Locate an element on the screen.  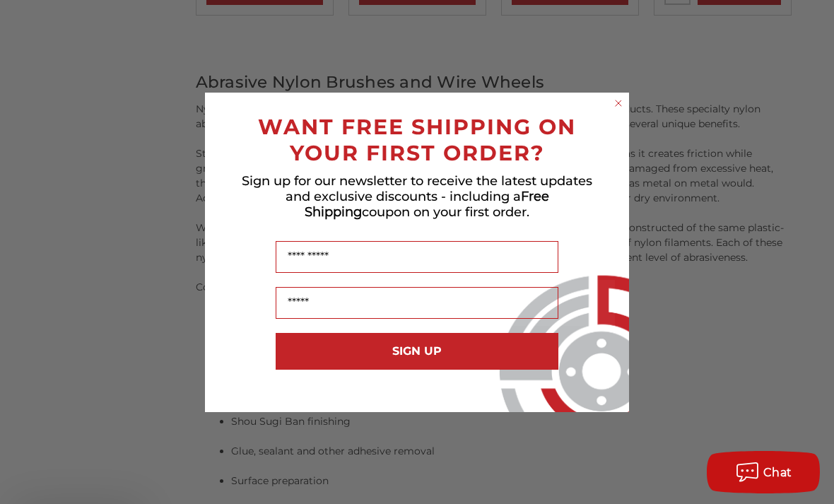
span: Sign up for our newsletter to receive the latest updates and exclusive discounts - including a co... is located at coordinates (417, 196).